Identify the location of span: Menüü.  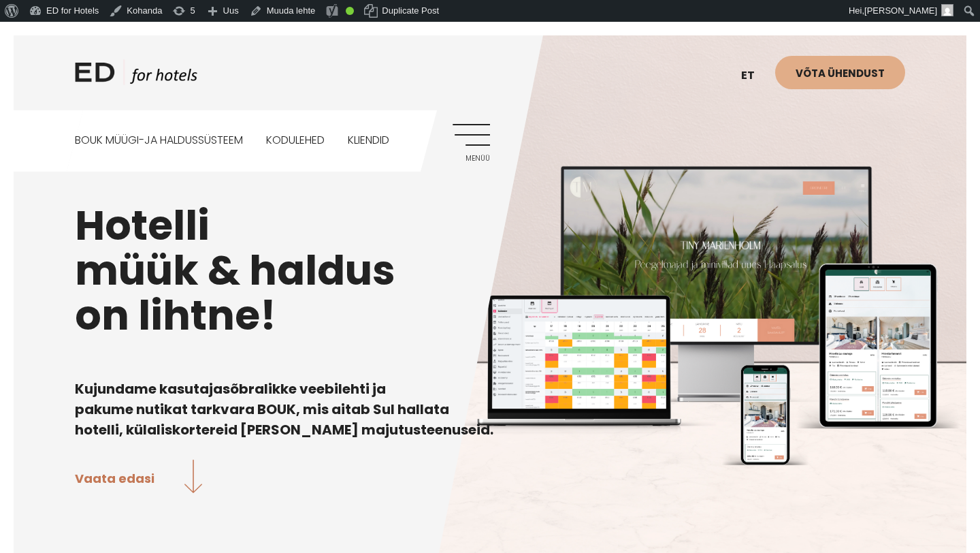
(471, 159).